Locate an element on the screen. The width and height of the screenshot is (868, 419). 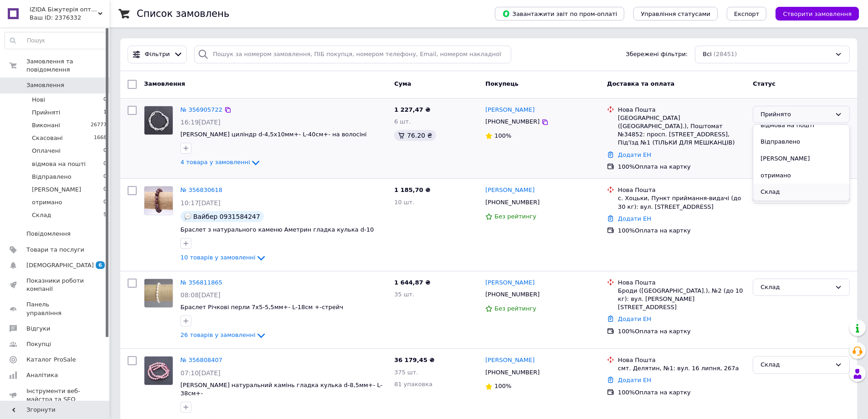
span: 81 упаковка is located at coordinates (413, 384).